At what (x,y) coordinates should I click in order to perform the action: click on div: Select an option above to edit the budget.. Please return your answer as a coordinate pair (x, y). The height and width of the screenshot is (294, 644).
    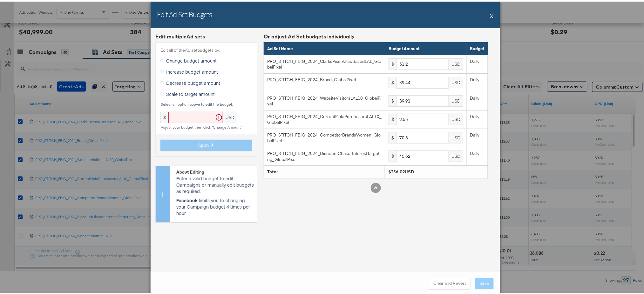
    Looking at the image, I should click on (206, 103).